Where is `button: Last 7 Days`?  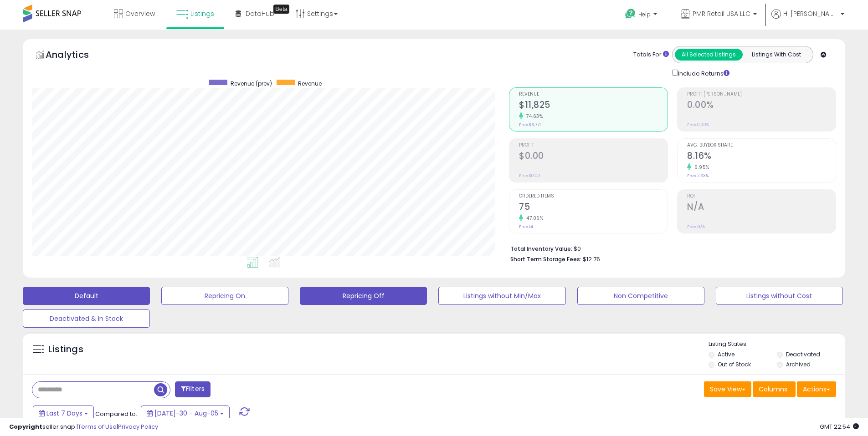
button: Last 7 Days is located at coordinates (63, 414).